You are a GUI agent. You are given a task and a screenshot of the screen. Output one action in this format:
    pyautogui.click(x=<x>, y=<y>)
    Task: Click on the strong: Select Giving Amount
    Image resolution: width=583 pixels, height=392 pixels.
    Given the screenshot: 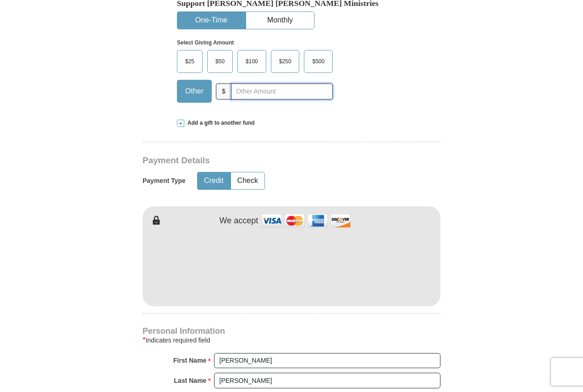 What is the action you would take?
    pyautogui.click(x=205, y=43)
    